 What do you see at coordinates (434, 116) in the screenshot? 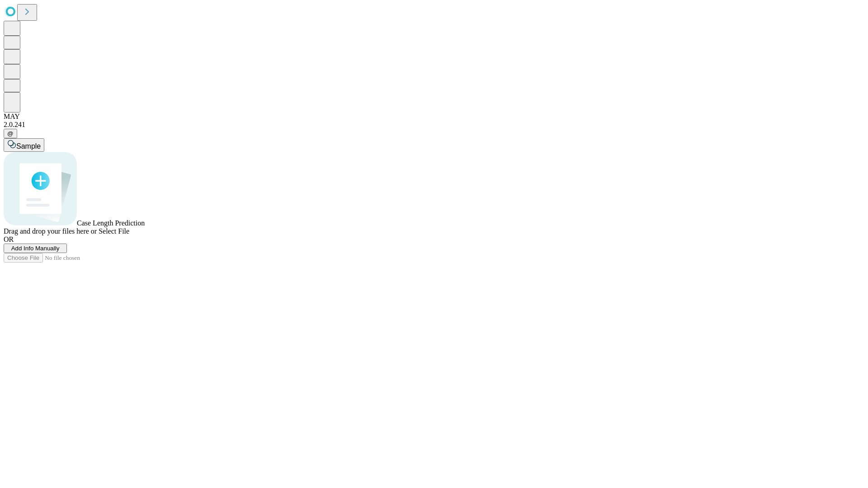
I see `div: MAY` at bounding box center [434, 116].